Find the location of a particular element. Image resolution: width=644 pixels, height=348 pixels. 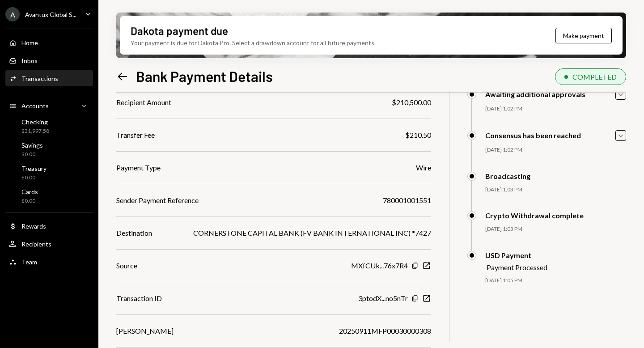

a: Team is located at coordinates (49, 262).